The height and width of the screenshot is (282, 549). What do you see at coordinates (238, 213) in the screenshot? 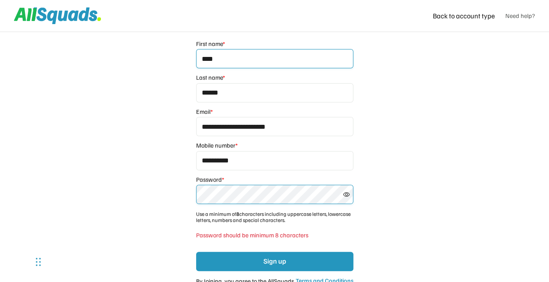
I see `strong: 8` at bounding box center [238, 213].